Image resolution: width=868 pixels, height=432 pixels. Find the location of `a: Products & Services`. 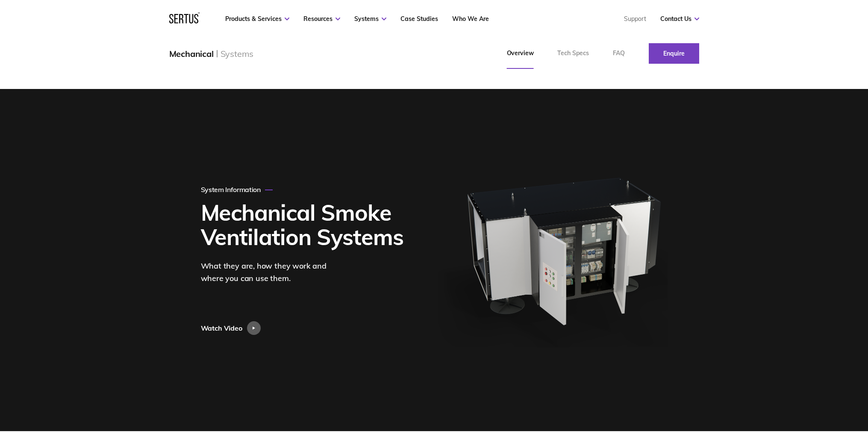

a: Products & Services is located at coordinates (257, 19).